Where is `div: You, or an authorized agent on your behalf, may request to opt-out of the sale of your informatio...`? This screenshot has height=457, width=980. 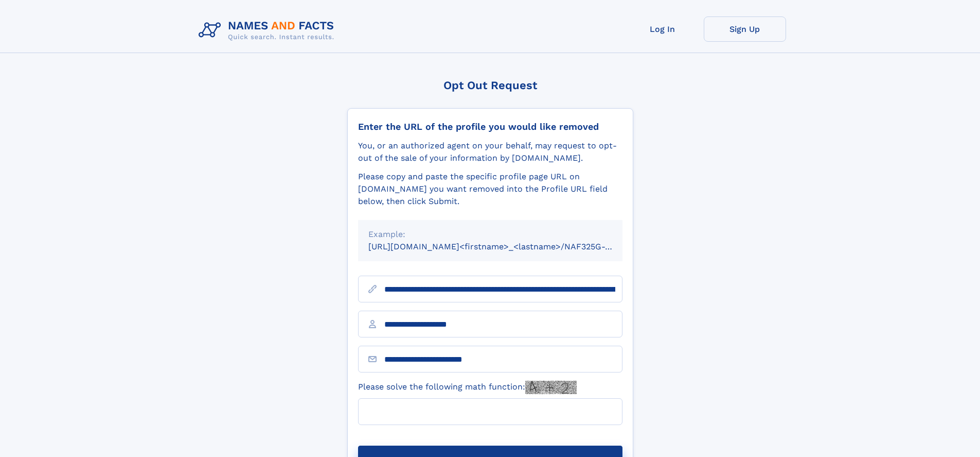
div: You, or an authorized agent on your behalf, may request to opt-out of the sale of your informatio... is located at coordinates (490, 152).